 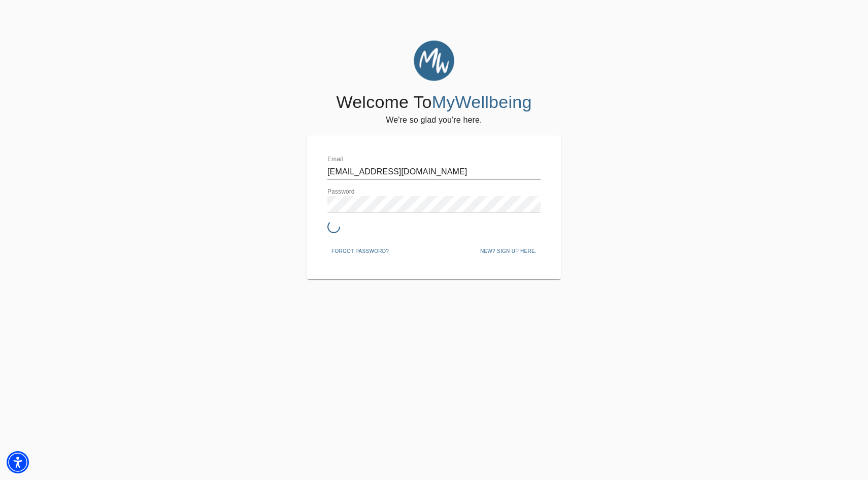 I want to click on label: Password, so click(x=341, y=192).